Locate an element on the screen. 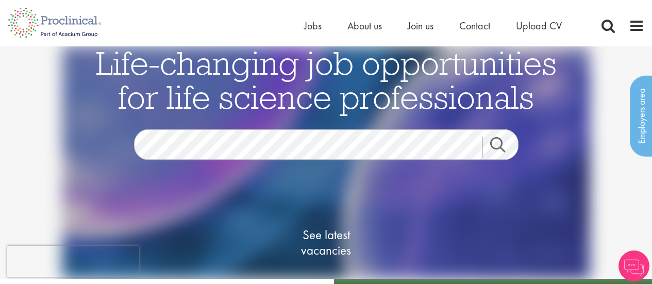  span: Upload CV is located at coordinates (539, 26).